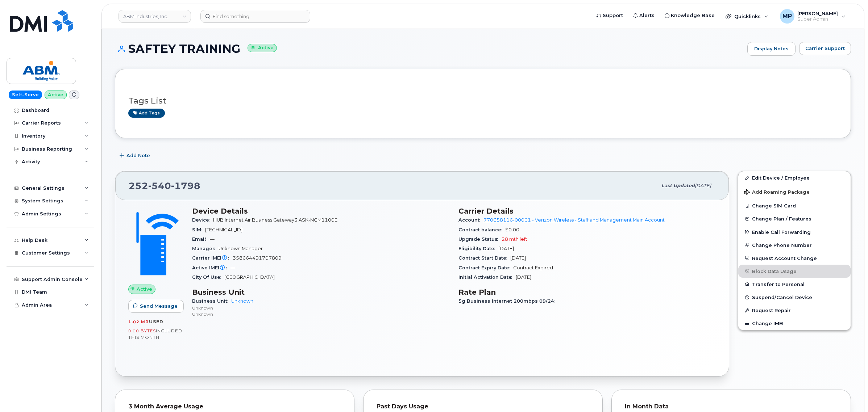 Image resolution: width=868 pixels, height=412 pixels. Describe the element at coordinates (731, 406) in the screenshot. I see `div: In Month Data` at that location.